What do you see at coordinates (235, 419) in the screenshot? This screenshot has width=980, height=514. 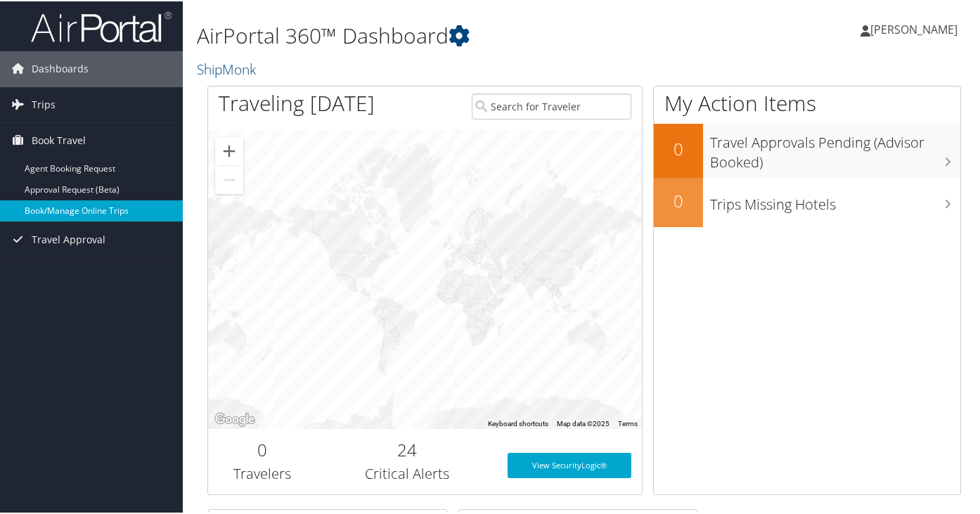 I see `img: Google` at bounding box center [235, 419].